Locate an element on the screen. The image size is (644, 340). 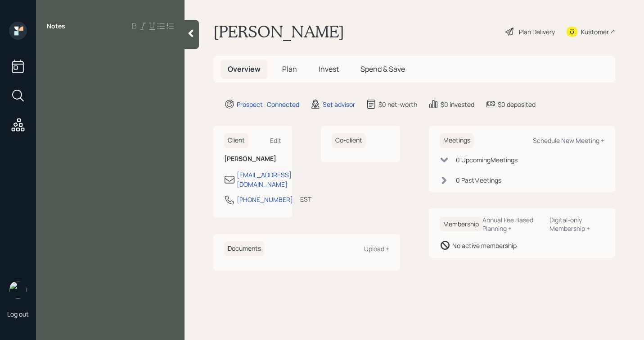
div: 0 Upcoming Meeting s is located at coordinates (487, 159).